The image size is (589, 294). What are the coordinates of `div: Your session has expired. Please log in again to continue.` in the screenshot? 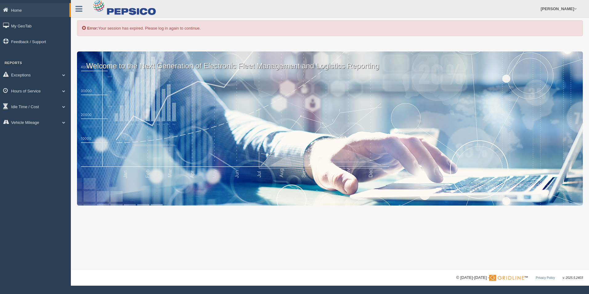 It's located at (330, 28).